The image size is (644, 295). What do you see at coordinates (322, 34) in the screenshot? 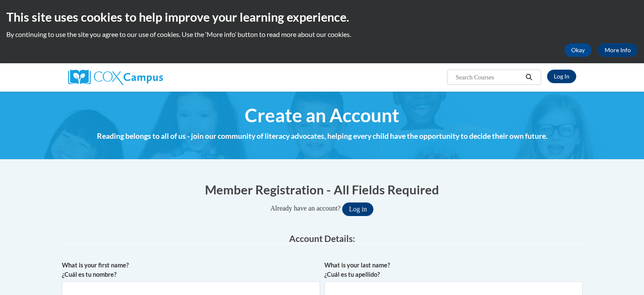
I see `p: By continuing to use the site you agree to our use of cookies. Use the ‘More info’ button to read...` at bounding box center [322, 34].